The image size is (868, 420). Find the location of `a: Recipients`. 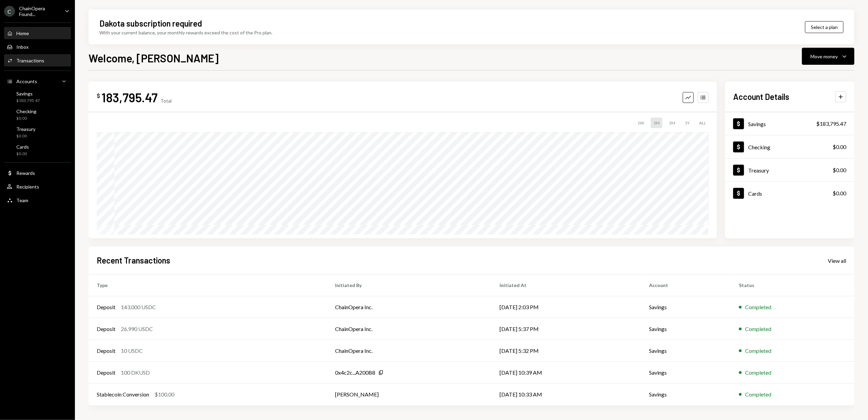

a: Recipients is located at coordinates (38, 187).